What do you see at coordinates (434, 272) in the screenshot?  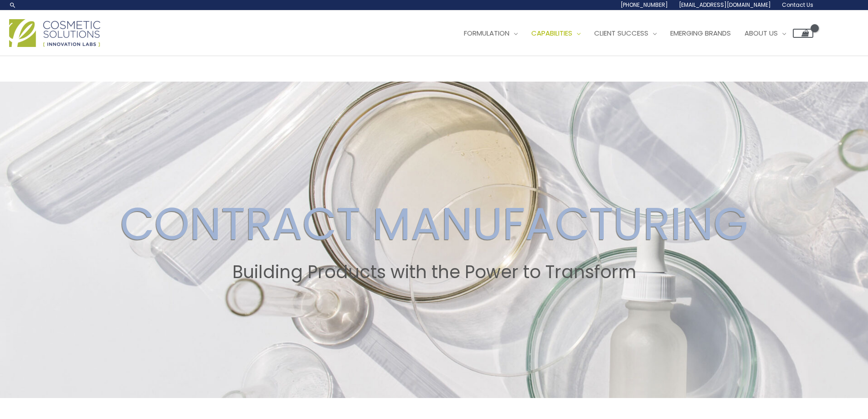 I see `h2: Building Products with the Power to Transform` at bounding box center [434, 272].